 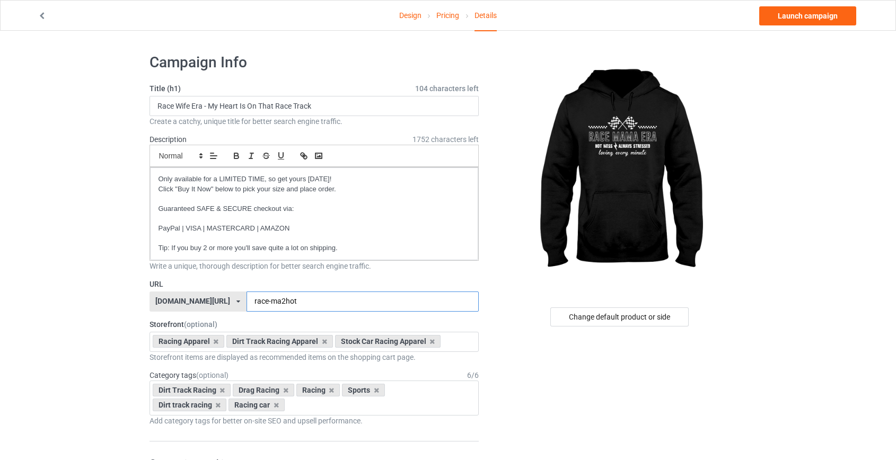 I want to click on div: 6 / 6, so click(x=473, y=375).